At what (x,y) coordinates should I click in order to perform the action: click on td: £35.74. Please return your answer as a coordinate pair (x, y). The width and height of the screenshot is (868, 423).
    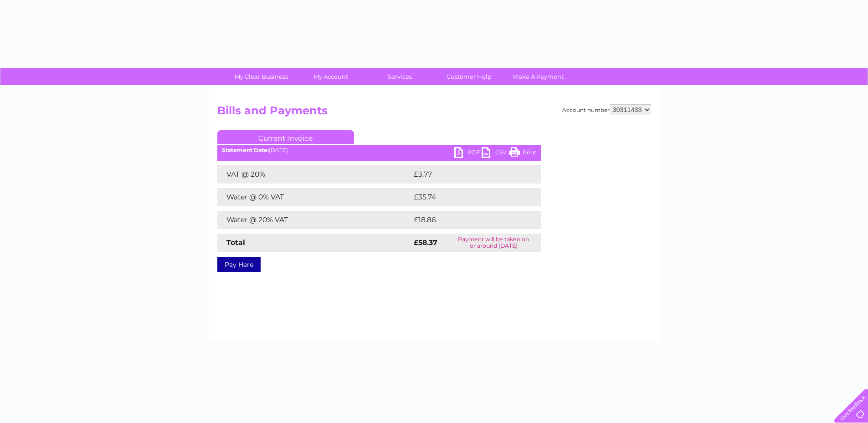
    Looking at the image, I should click on (466, 198).